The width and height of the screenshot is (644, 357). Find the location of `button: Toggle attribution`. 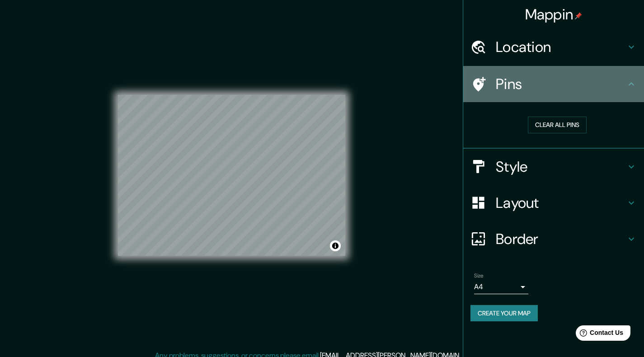

button: Toggle attribution is located at coordinates (335, 245).